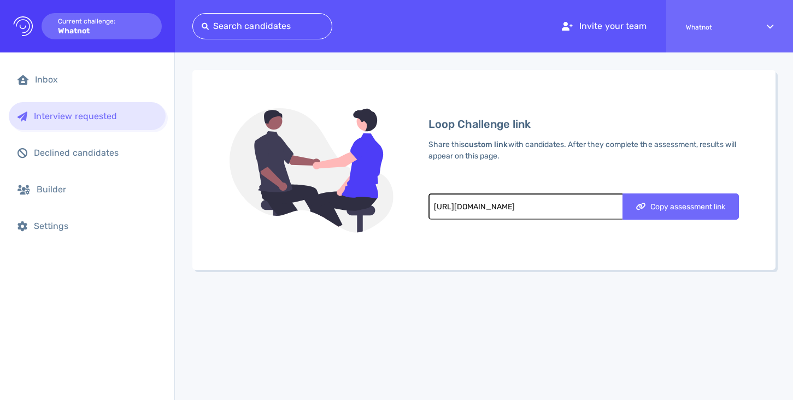 Image resolution: width=793 pixels, height=400 pixels. I want to click on span: Whatnot, so click(716, 27).